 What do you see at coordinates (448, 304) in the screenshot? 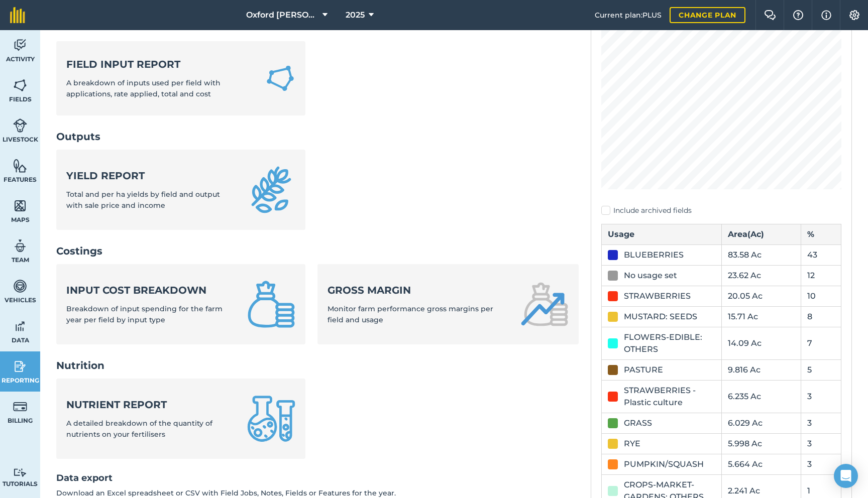
I see `a: Gross marginMonitor farm performance gross margins per field and usage` at bounding box center [448, 304].